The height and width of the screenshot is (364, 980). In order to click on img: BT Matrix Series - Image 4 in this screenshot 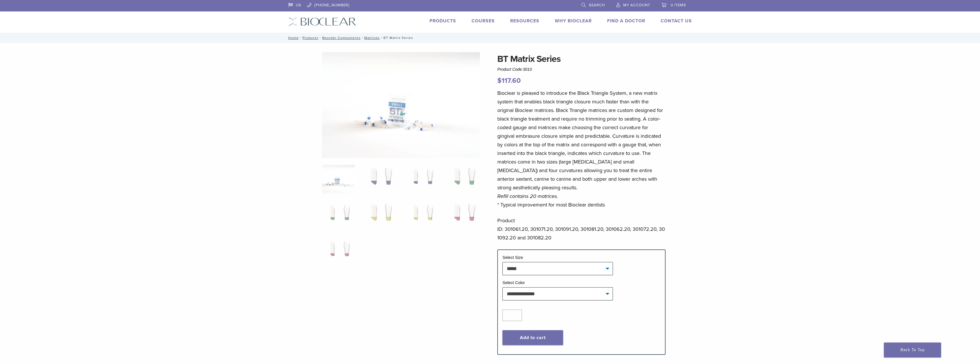, I will do `click(463, 179)`.